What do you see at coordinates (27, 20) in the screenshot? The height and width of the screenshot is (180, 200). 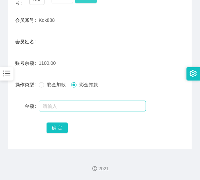 I see `label: 会员账号` at bounding box center [27, 20].